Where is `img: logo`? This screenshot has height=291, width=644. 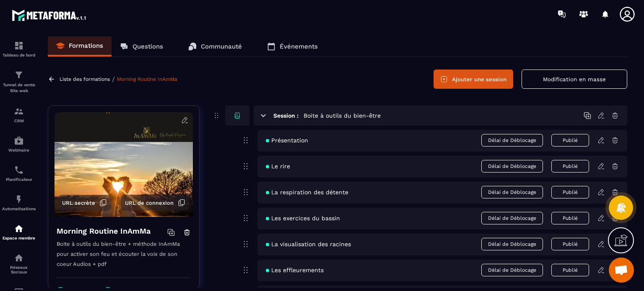
img: logo is located at coordinates (50, 15).